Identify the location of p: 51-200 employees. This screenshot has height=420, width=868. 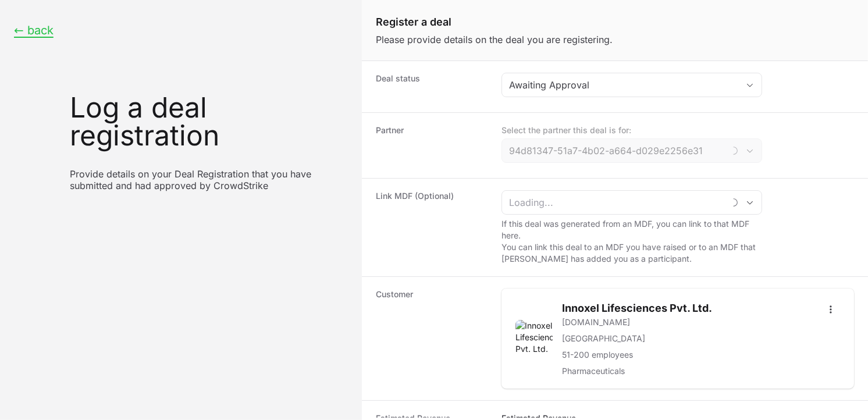
(637, 355).